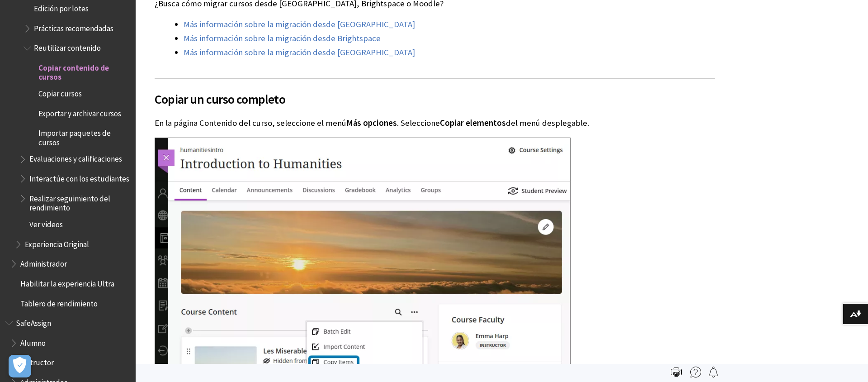 This screenshot has height=382, width=868. I want to click on span: Alumno, so click(33, 341).